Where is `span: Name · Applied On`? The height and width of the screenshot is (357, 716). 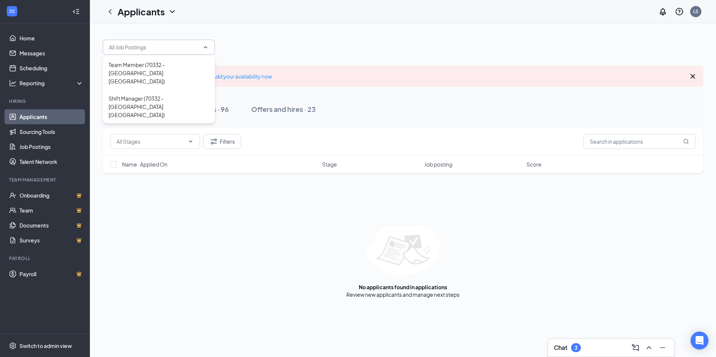
span: Name · Applied On is located at coordinates (145, 164).